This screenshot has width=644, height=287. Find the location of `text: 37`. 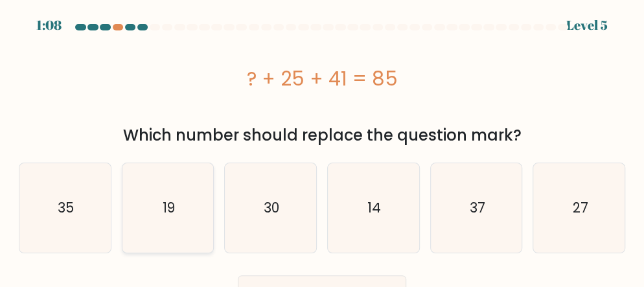

text: 37 is located at coordinates (477, 207).